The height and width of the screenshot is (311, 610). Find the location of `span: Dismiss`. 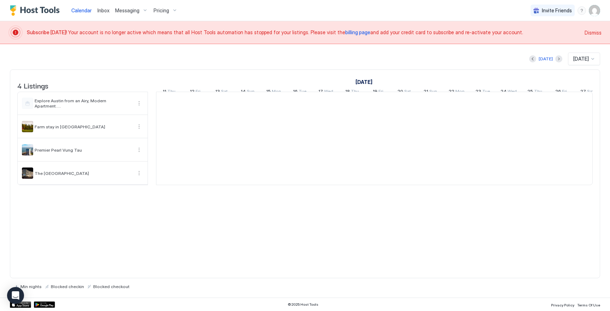

span: Dismiss is located at coordinates (593, 32).